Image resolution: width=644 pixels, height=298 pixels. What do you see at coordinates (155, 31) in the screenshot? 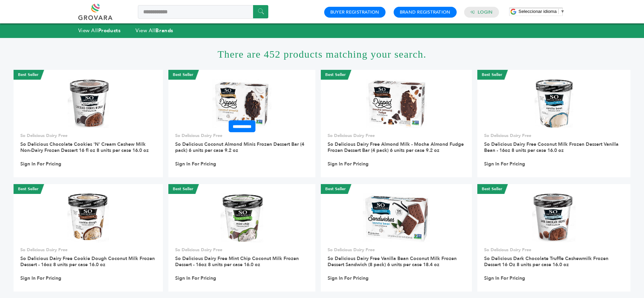
I see `a: View AllBrands` at bounding box center [155, 31].